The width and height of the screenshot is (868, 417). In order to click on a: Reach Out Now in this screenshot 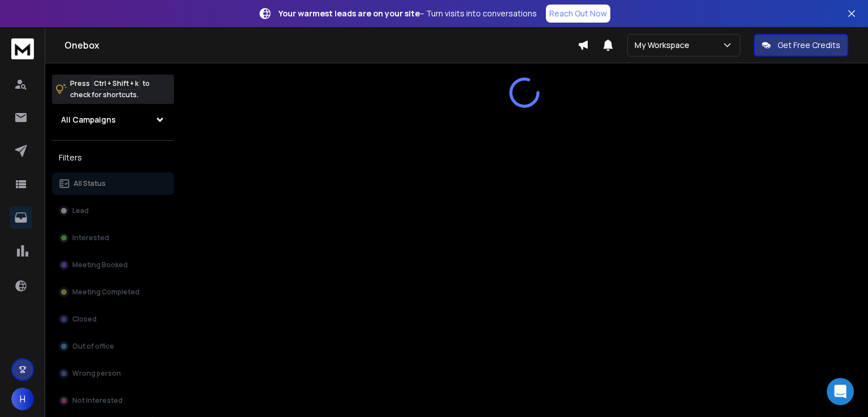, I will do `click(578, 14)`.